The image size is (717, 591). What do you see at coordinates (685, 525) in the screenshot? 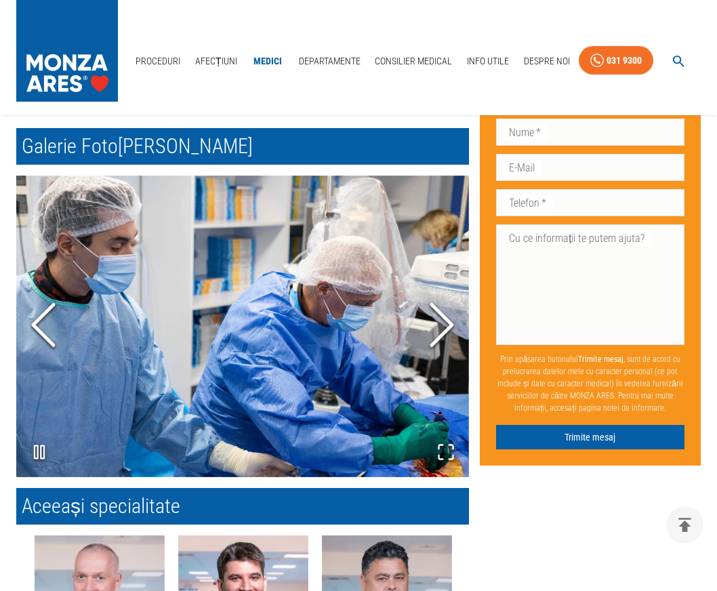
I see `button: delete` at bounding box center [685, 525].